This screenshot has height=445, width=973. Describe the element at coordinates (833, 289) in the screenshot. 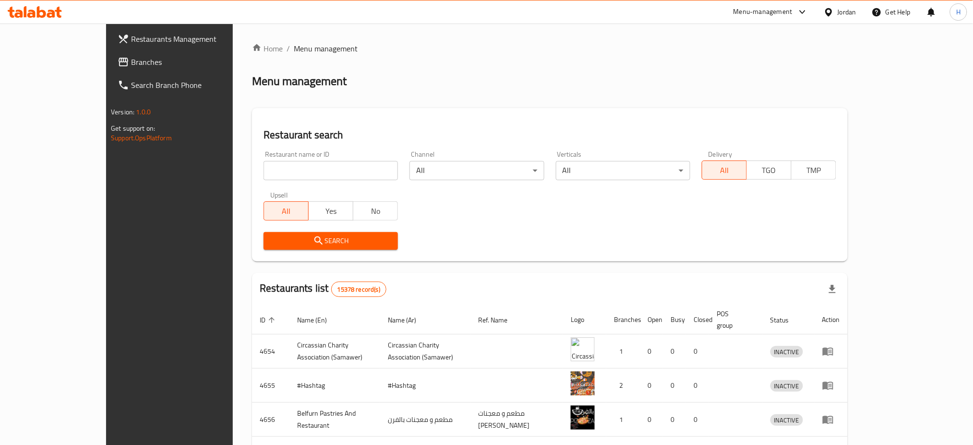

I see `div: Export file` at that location.